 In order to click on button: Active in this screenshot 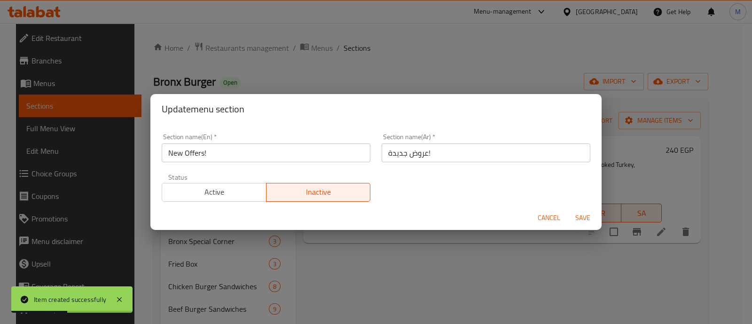, I will do `click(214, 192)`.